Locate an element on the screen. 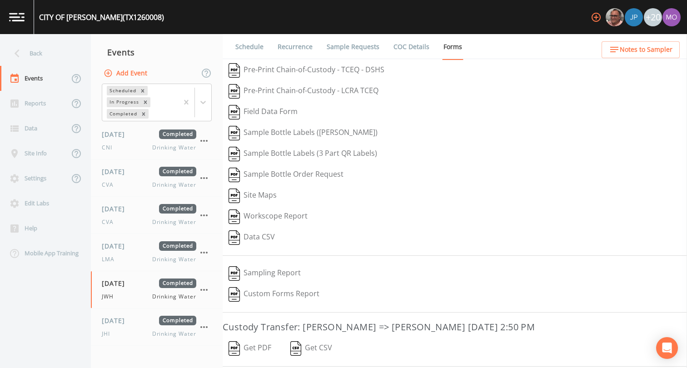  img: 4e251478aba98ce068fb7eae8f78b90c is located at coordinates (672, 17).